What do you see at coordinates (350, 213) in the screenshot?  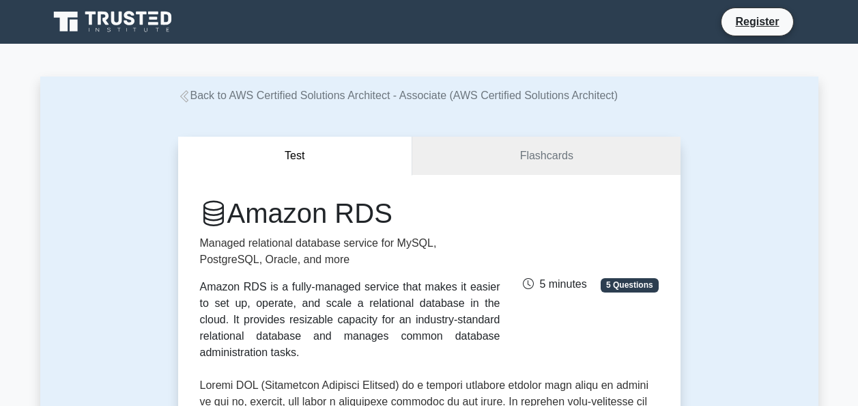 I see `h1: Amazon RDS` at bounding box center [350, 213].